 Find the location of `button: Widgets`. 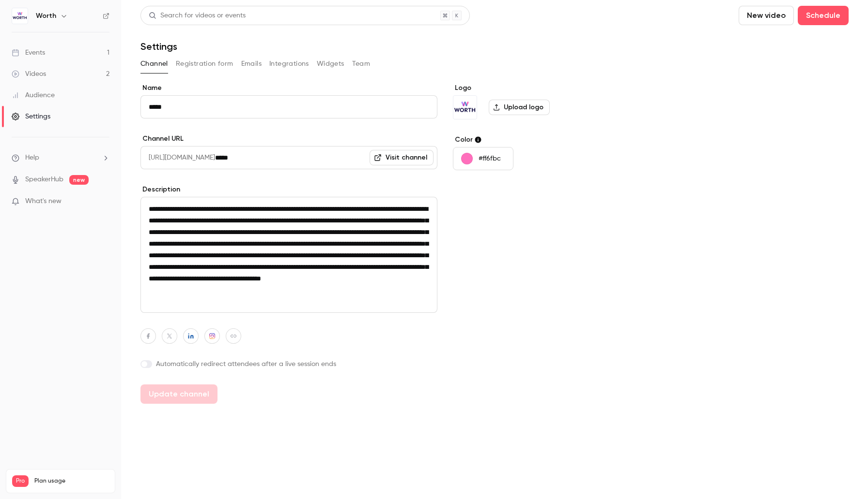

button: Widgets is located at coordinates (330, 64).